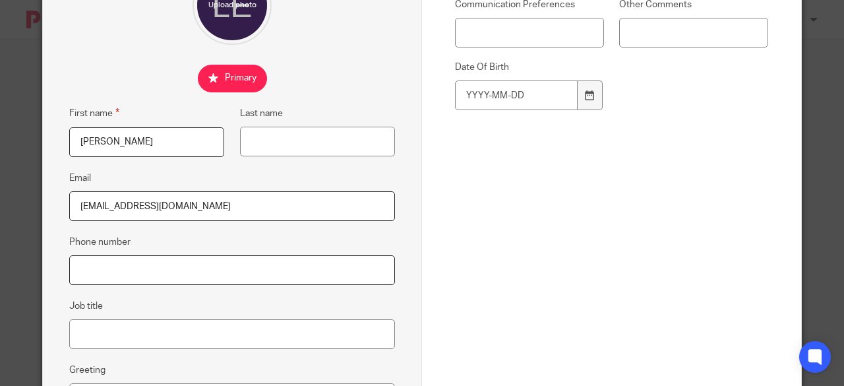 The height and width of the screenshot is (386, 844). Describe the element at coordinates (80, 178) in the screenshot. I see `label: Email` at that location.